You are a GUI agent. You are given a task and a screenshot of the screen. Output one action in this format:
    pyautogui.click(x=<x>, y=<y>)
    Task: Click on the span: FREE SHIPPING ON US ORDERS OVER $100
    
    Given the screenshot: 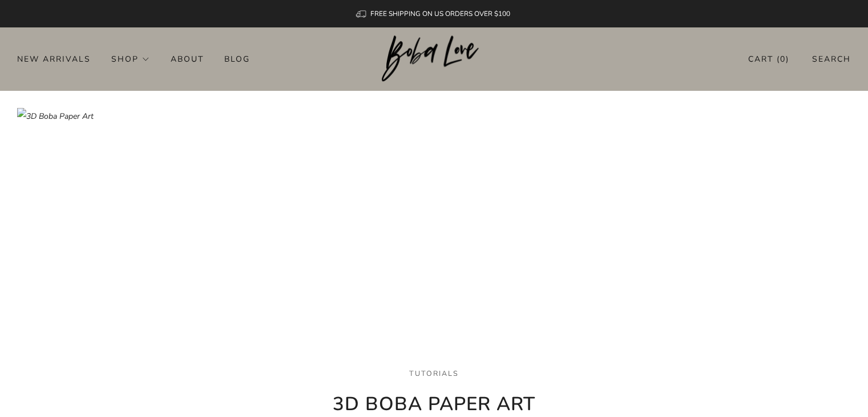 What is the action you would take?
    pyautogui.click(x=440, y=14)
    